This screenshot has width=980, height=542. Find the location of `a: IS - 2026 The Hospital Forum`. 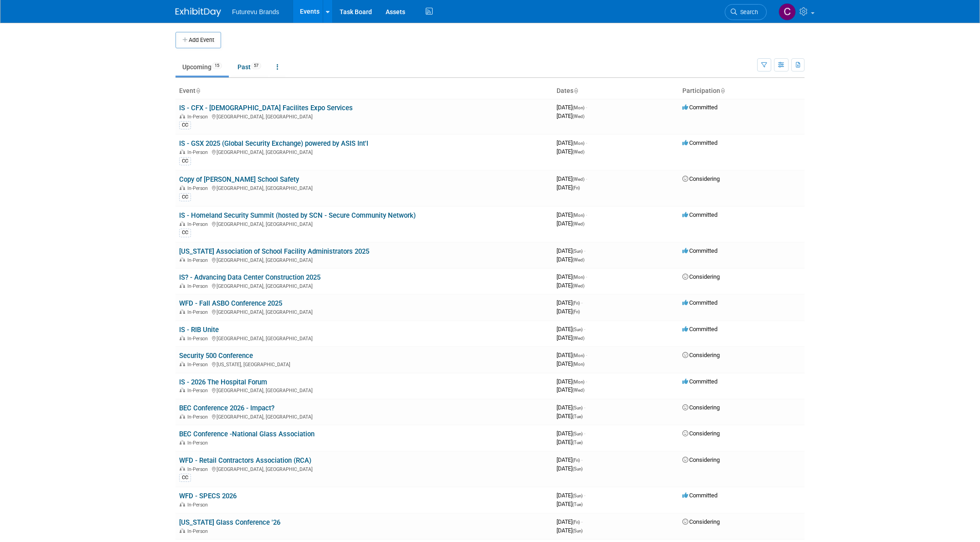

a: IS - 2026 The Hospital Forum is located at coordinates (223, 382).